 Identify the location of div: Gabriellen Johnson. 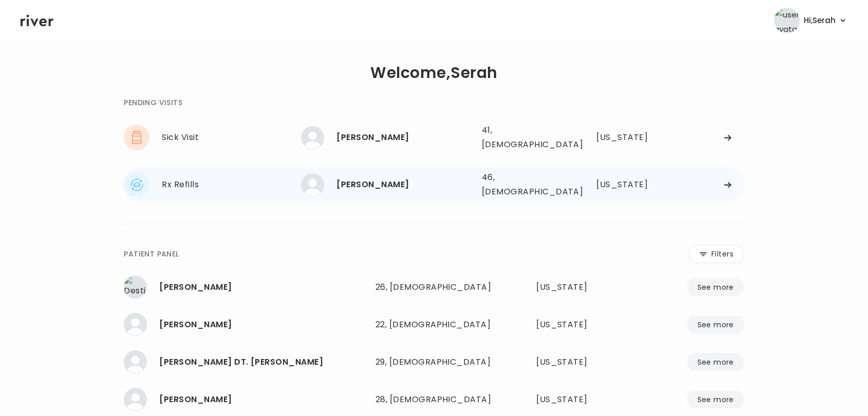
(405, 137).